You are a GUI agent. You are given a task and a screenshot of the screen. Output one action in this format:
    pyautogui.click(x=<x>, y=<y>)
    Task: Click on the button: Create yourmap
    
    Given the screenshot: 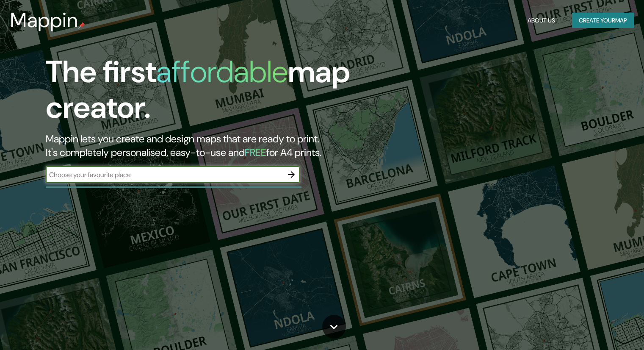 What is the action you would take?
    pyautogui.click(x=603, y=20)
    